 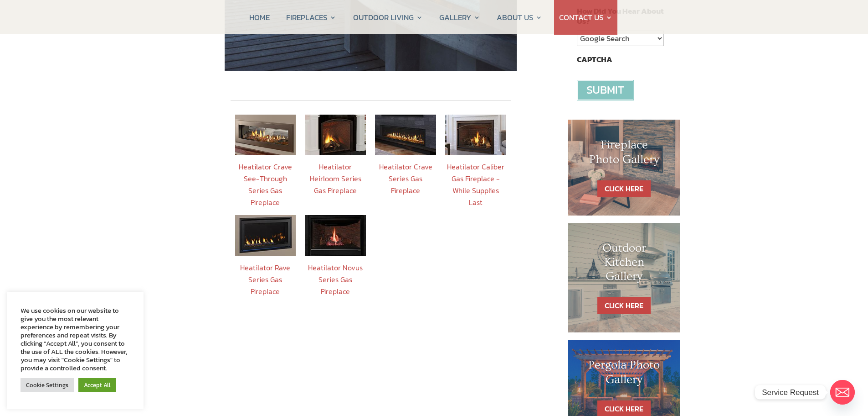 What do you see at coordinates (595, 59) in the screenshot?
I see `label: CAPTCHA` at bounding box center [595, 59].